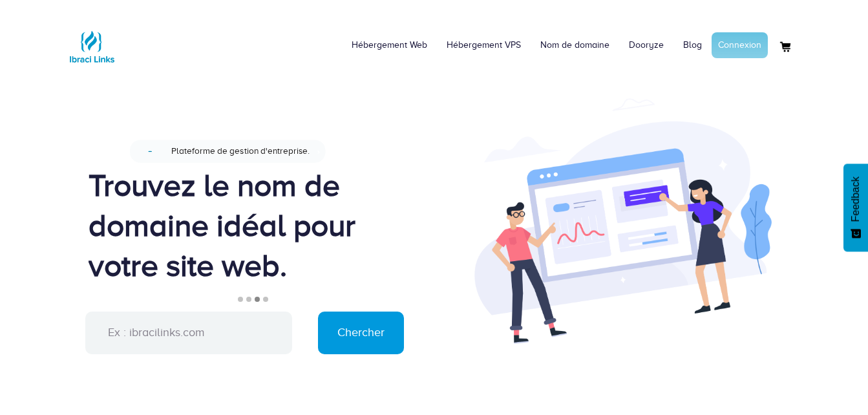 This screenshot has width=868, height=415. I want to click on input: Ex : ibracilinks.com, so click(189, 333).